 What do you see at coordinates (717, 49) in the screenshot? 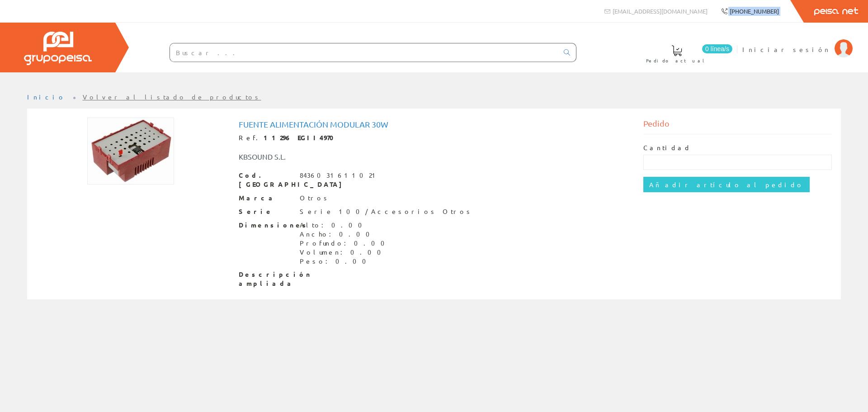
I see `span: 0 línea/s` at bounding box center [717, 49].